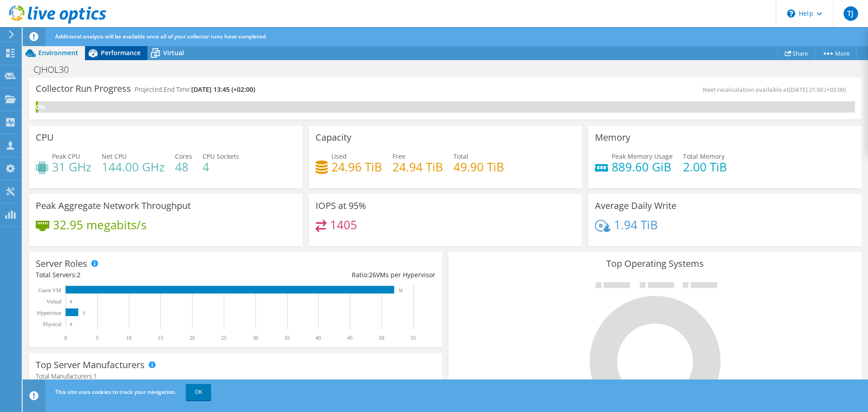  What do you see at coordinates (319, 338) in the screenshot?
I see `text: 40` at bounding box center [319, 338].